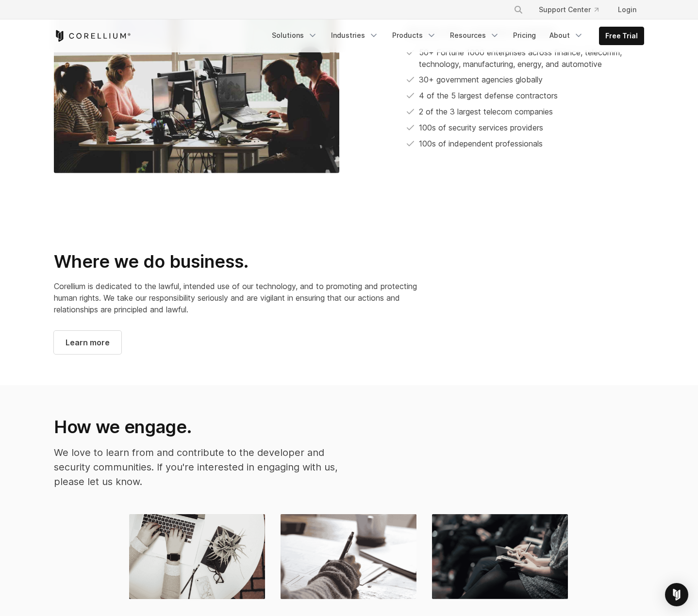 The height and width of the screenshot is (616, 698). What do you see at coordinates (235, 298) in the screenshot?
I see `span: Corellium is dedicated to the lawful, intended use of our technology, and to promoting and protec...` at bounding box center [235, 298].